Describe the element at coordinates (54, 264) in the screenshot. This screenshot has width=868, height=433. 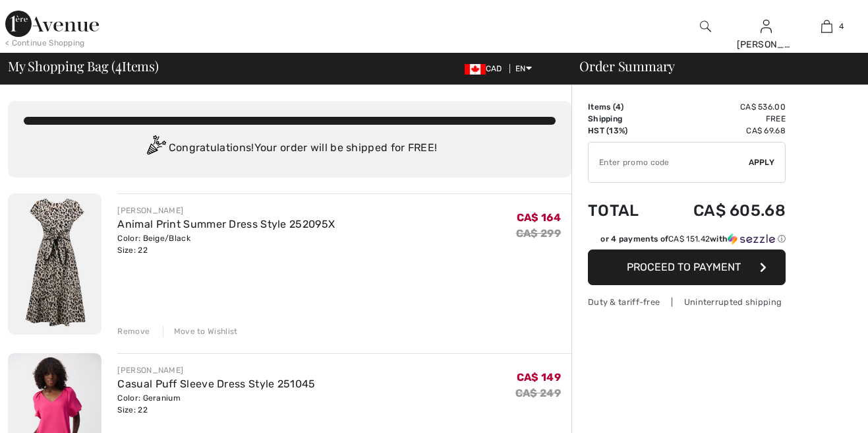
I see `img: Animal Print Summer Dress Style 252095X` at that location.